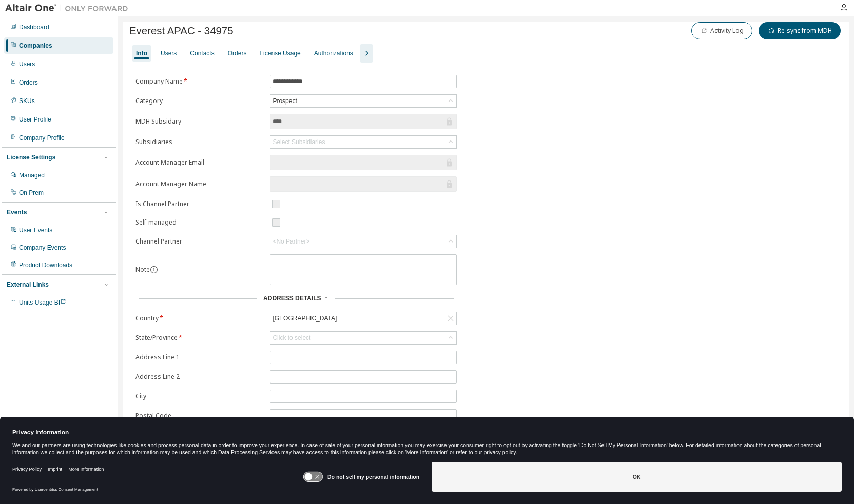  I want to click on div: Authorizations, so click(334, 53).